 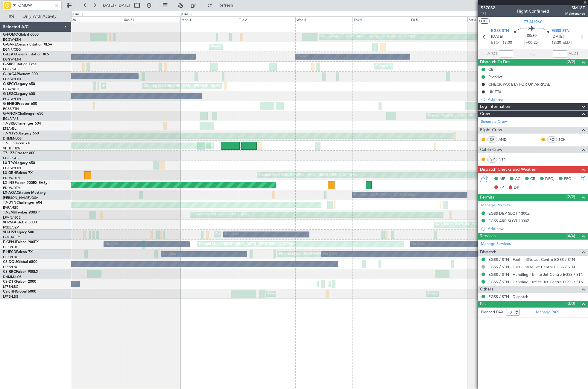 I want to click on a: EGSS/STN, so click(x=11, y=109).